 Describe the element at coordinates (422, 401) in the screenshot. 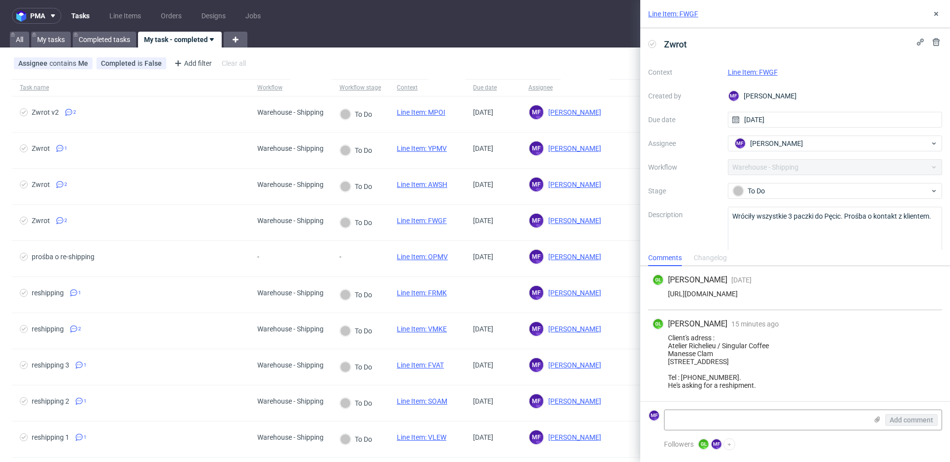

I see `a: Line Item: SOAM` at that location.